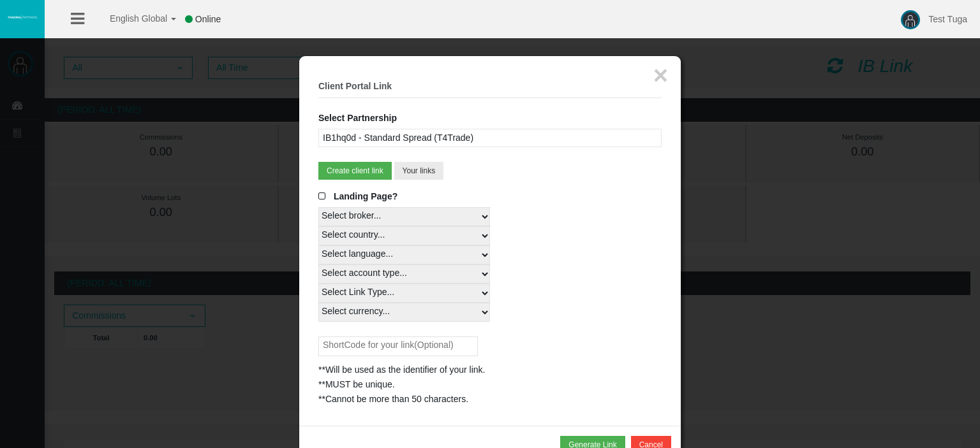 The image size is (980, 448). Describe the element at coordinates (355, 170) in the screenshot. I see `button: Create client link` at that location.